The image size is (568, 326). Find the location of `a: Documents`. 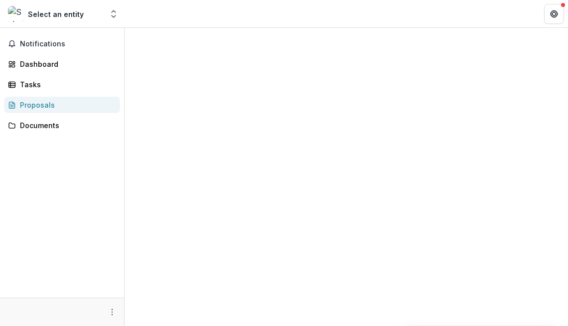

a: Documents is located at coordinates (62, 125).